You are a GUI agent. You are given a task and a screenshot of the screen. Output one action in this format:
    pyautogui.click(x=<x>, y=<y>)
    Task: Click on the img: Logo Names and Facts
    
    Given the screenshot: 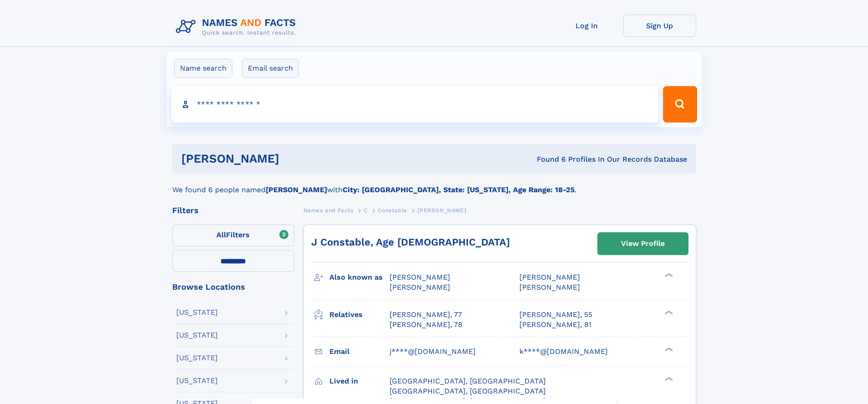 What is the action you would take?
    pyautogui.click(x=238, y=27)
    